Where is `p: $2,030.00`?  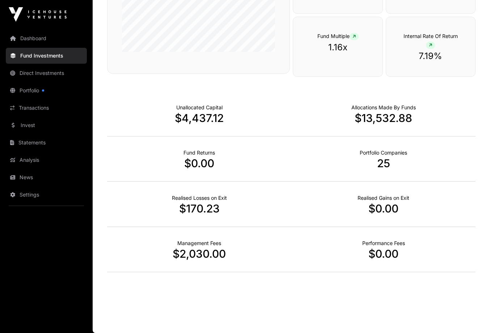 p: $2,030.00 is located at coordinates (199, 254).